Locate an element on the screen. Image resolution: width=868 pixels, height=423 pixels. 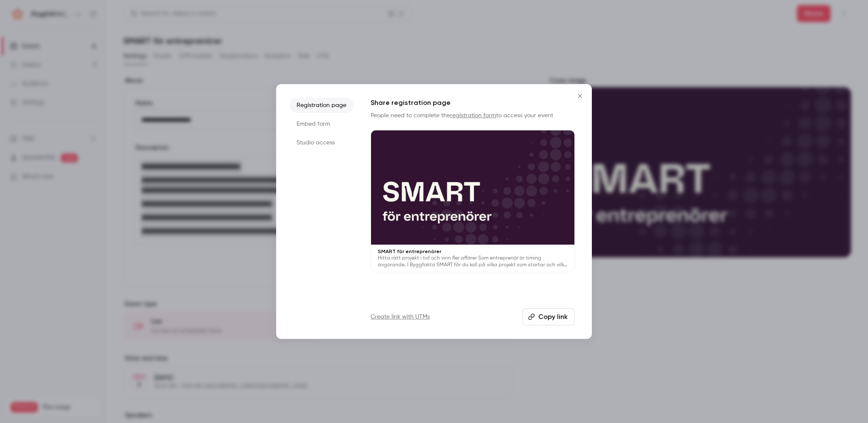
p: People need to complete the to access your event is located at coordinates (472, 116).